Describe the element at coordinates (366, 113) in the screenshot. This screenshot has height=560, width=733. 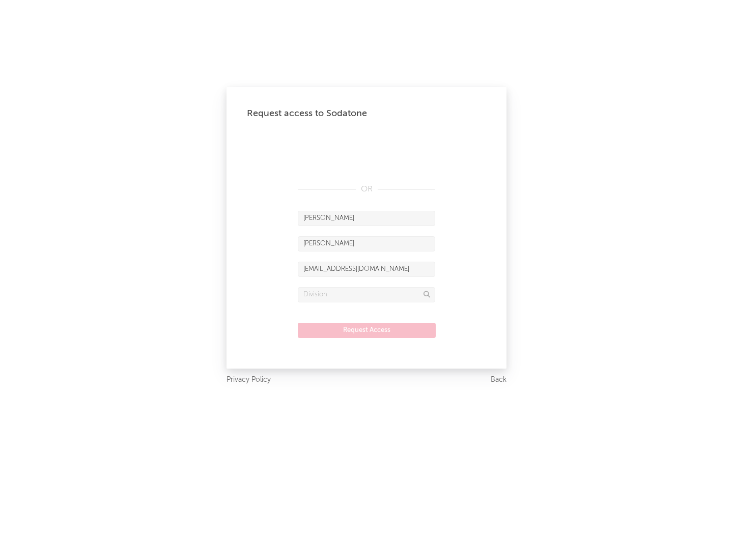
I see `div: Request access to Sodatone` at that location.